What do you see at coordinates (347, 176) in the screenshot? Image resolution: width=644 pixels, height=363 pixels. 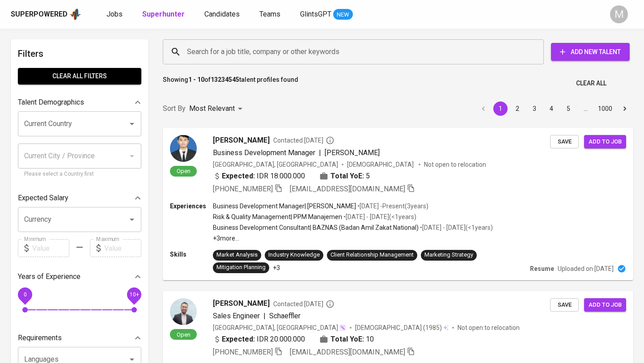 I see `b: Total YoE:` at bounding box center [347, 176].